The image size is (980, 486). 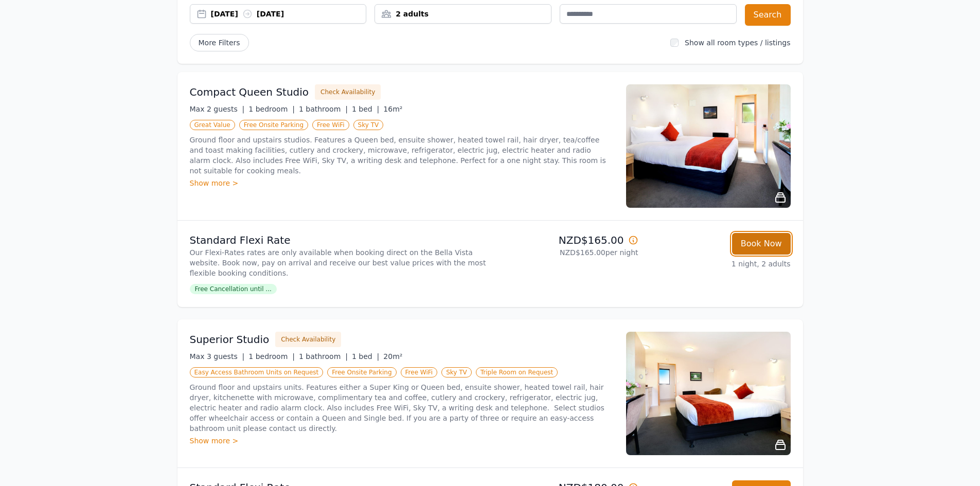 What do you see at coordinates (212, 125) in the screenshot?
I see `span: Great Value` at bounding box center [212, 125].